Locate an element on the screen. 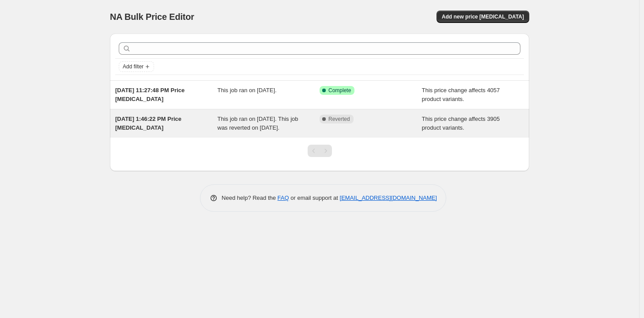 The width and height of the screenshot is (644, 318). span: Complete is located at coordinates (339, 90).